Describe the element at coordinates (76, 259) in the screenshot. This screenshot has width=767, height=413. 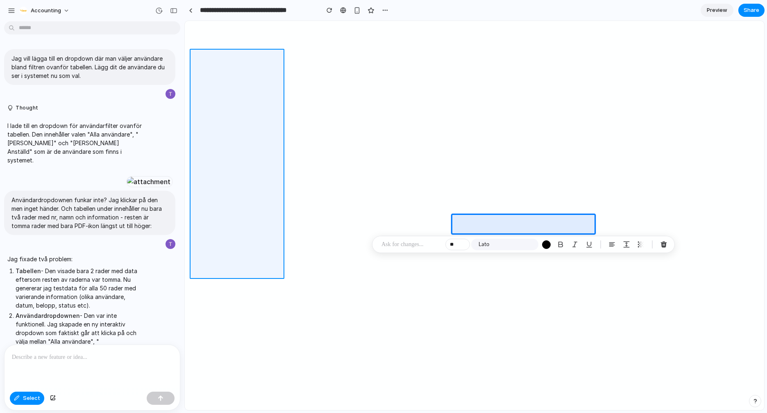
I see `p: Jag fixade två problem:` at that location.